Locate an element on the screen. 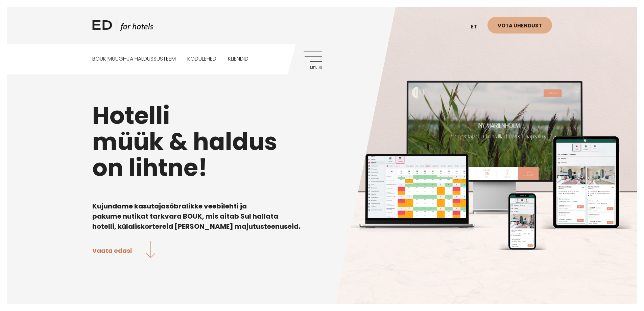 This screenshot has width=644, height=311. a: ED HOTELS is located at coordinates (123, 27).